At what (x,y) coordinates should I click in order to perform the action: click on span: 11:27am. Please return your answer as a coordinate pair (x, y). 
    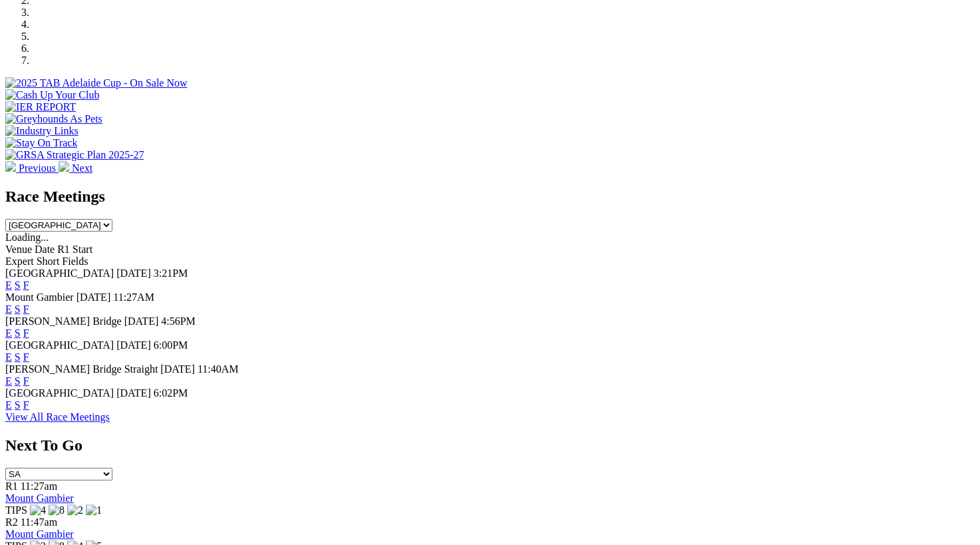
    Looking at the image, I should click on (38, 485).